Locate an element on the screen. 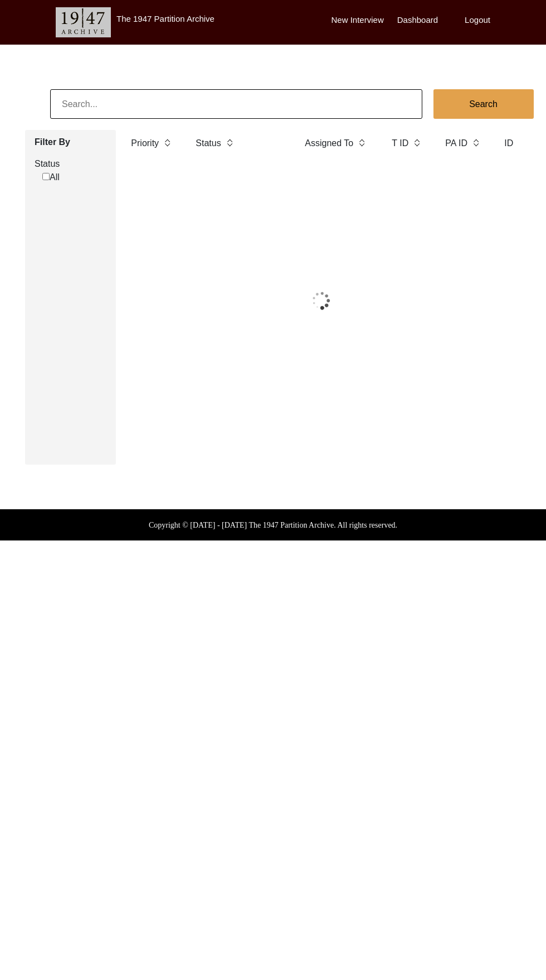  label: ID is located at coordinates (508, 143).